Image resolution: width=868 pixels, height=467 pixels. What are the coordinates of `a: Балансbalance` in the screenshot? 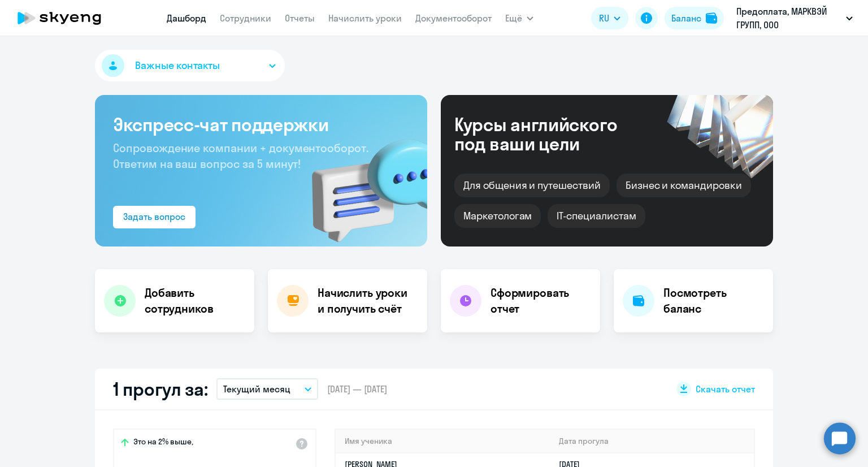 It's located at (694, 18).